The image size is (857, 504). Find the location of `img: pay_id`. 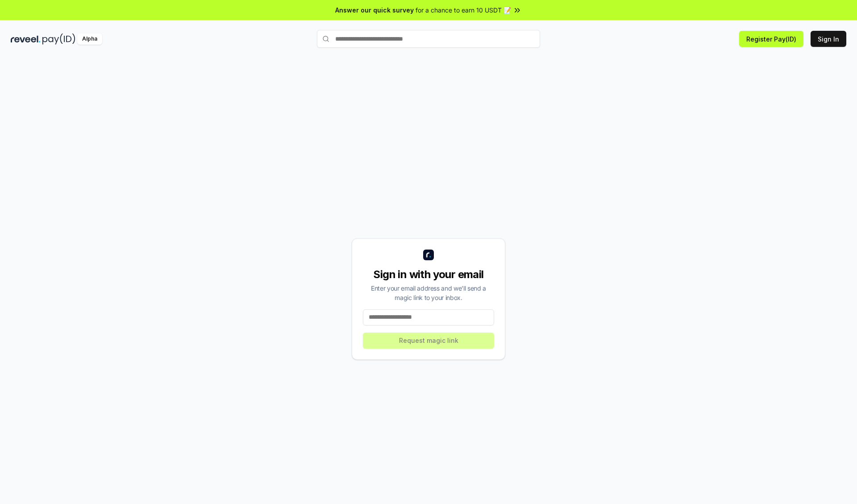

img: pay_id is located at coordinates (59, 39).